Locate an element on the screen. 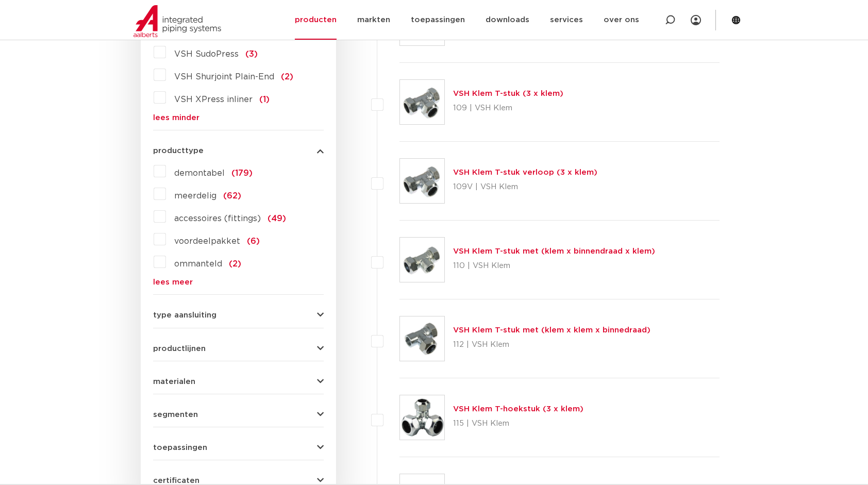 The width and height of the screenshot is (868, 485). span: VSH SudoPress is located at coordinates (206, 54).